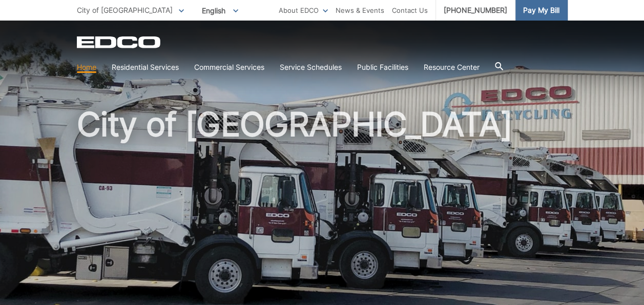 This screenshot has width=644, height=305. Describe the element at coordinates (359, 10) in the screenshot. I see `a: News & Events` at that location.